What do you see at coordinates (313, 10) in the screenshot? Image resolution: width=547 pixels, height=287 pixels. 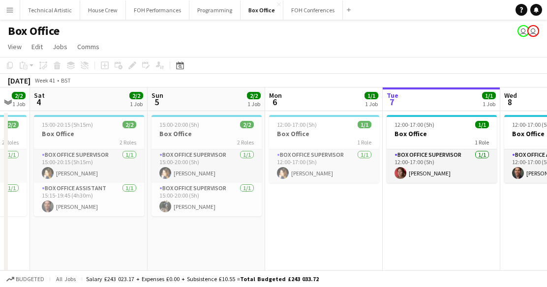 I see `button: FOH Conferences` at bounding box center [313, 10].